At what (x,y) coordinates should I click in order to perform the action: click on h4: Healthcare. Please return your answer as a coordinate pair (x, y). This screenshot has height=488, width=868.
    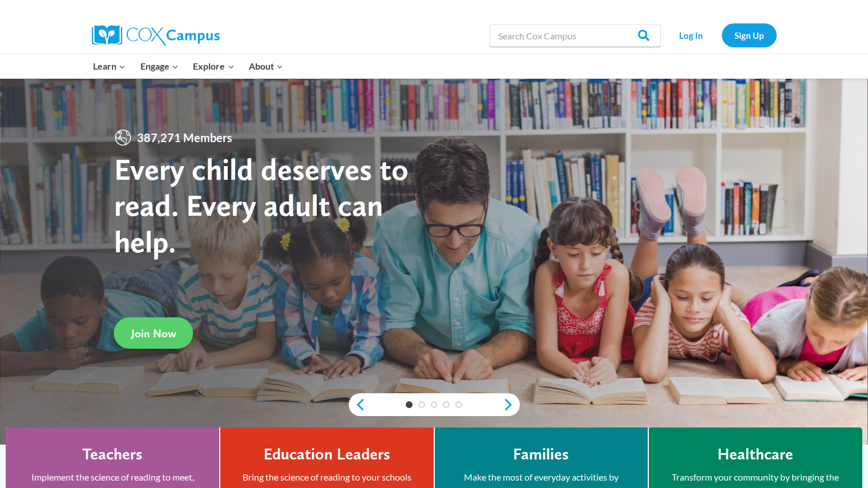
    Looking at the image, I should click on (755, 454).